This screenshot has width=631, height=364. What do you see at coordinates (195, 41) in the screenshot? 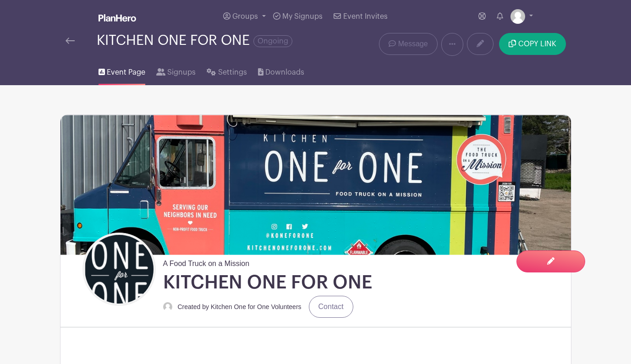
I see `div: KITCHEN ONE FOR ONE` at bounding box center [195, 41].